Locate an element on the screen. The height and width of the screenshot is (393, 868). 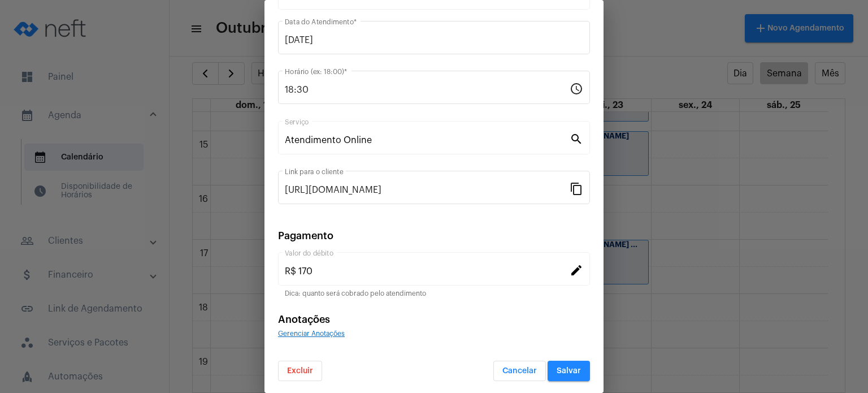
span: Excluir is located at coordinates (300, 371).